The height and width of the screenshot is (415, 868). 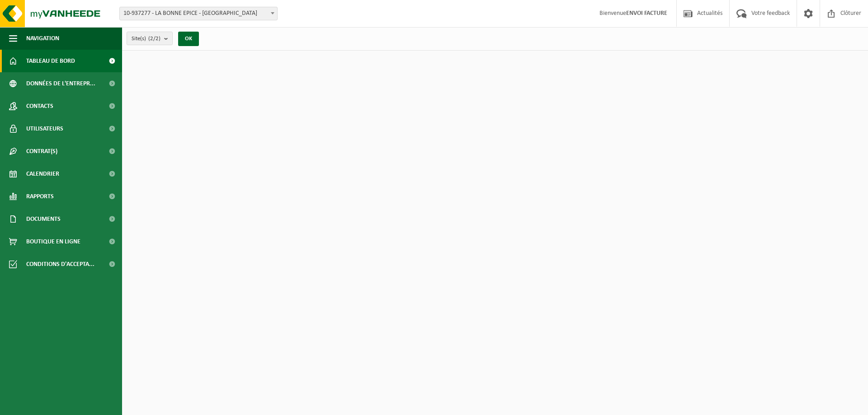 What do you see at coordinates (188, 39) in the screenshot?
I see `button: OK` at bounding box center [188, 39].